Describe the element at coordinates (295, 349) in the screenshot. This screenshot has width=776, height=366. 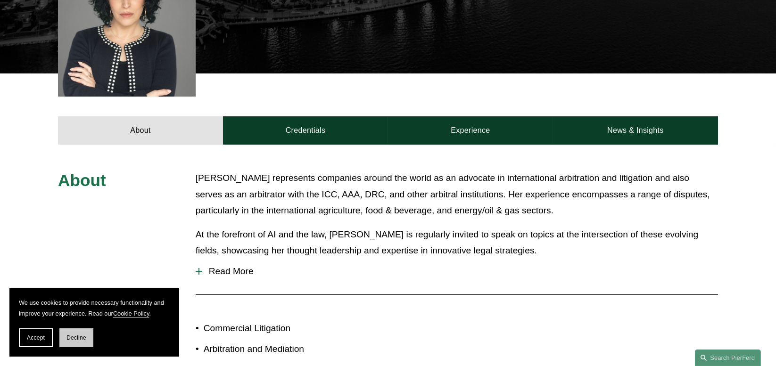
I see `p: Arbitration and Mediation` at that location.